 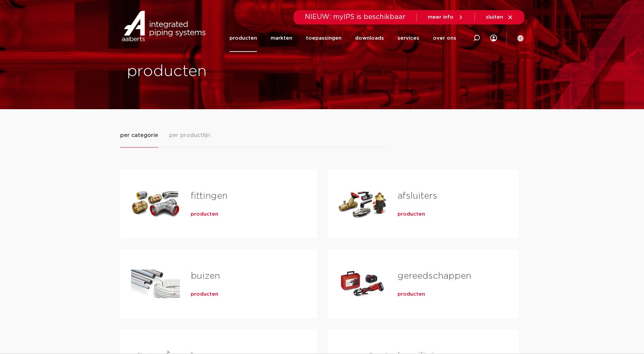 What do you see at coordinates (444, 38) in the screenshot?
I see `a: over ons` at bounding box center [444, 38].